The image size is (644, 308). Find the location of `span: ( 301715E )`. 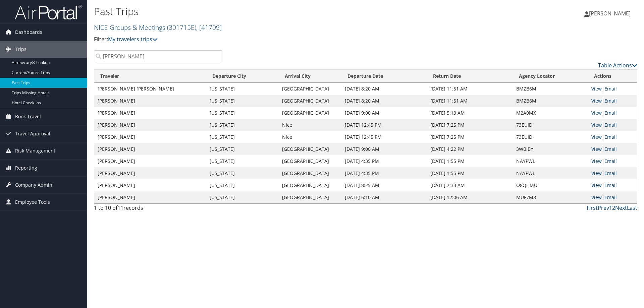

span: ( 301715E ) is located at coordinates (182, 27).